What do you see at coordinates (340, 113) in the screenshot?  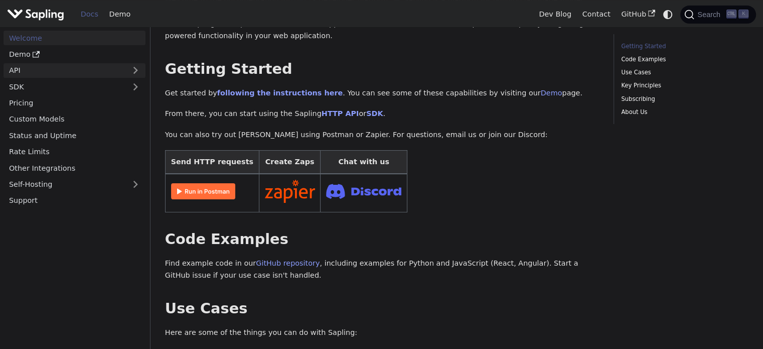 I see `a: HTTP API` at bounding box center [340, 113].